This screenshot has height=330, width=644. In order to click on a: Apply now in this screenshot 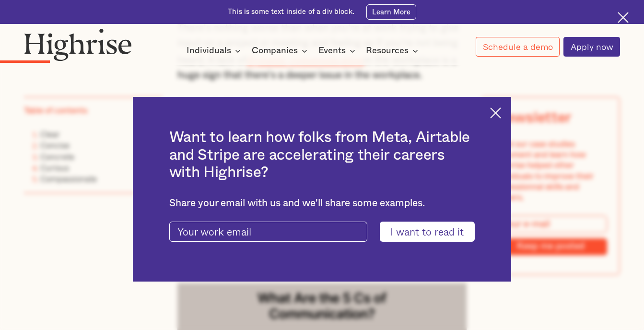, I will do `click(591, 47)`.